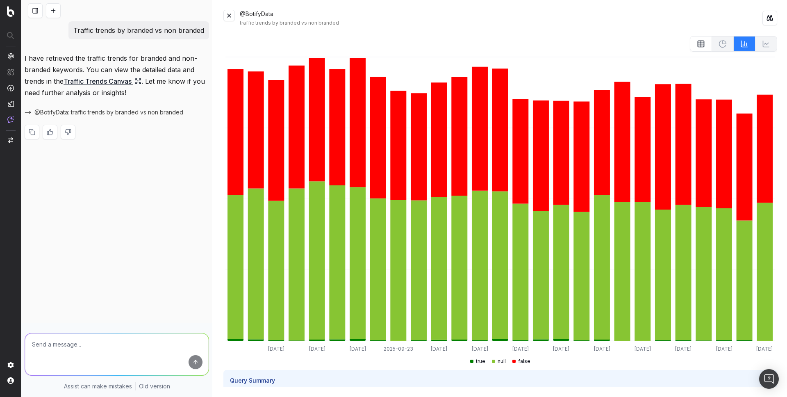  Describe the element at coordinates (745, 44) in the screenshot. I see `button: BarChart` at that location.